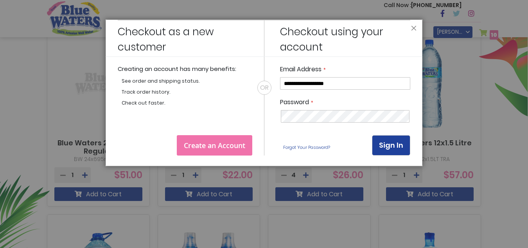 The height and width of the screenshot is (248, 528). Describe the element at coordinates (391, 145) in the screenshot. I see `button: Sign In` at that location.